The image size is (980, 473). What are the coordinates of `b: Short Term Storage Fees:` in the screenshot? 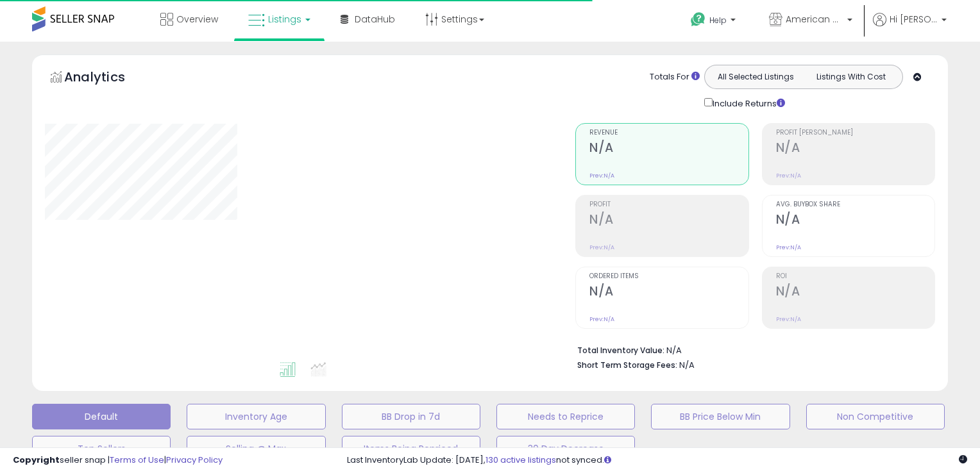 It's located at (627, 365).